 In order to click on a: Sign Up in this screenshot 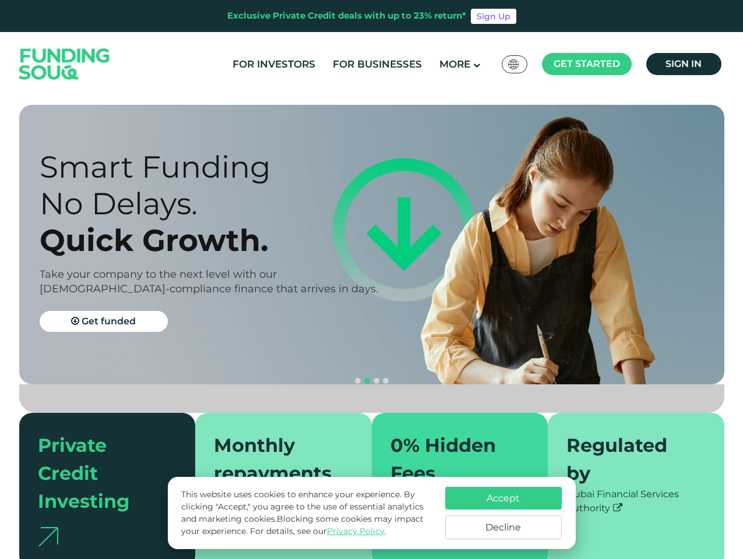, I will do `click(493, 16)`.